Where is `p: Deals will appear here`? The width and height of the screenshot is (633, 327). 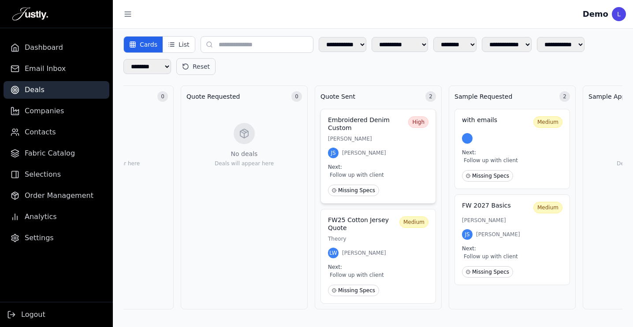 p: Deals will appear here is located at coordinates (244, 163).